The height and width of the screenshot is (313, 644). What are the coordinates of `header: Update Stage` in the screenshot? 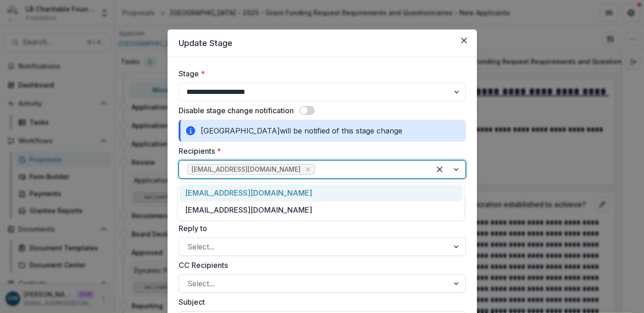 It's located at (322, 43).